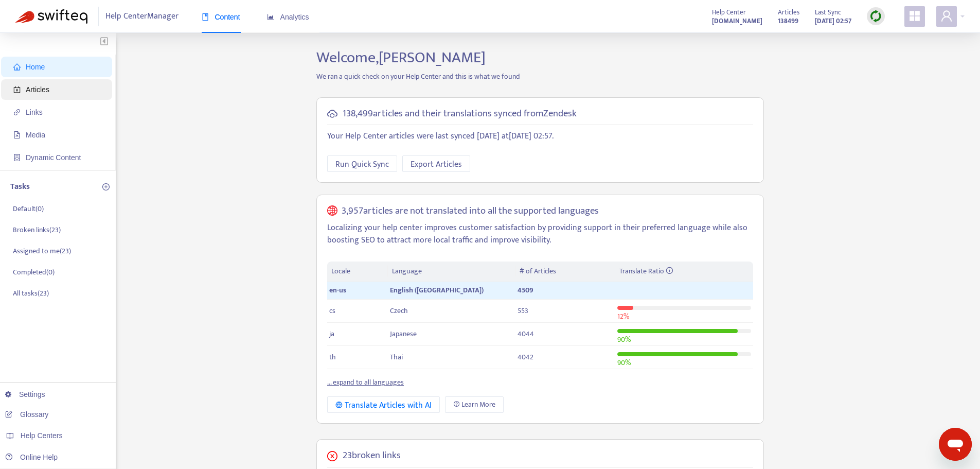 The width and height of the screenshot is (980, 469). What do you see at coordinates (371, 455) in the screenshot?
I see `h5: 23 broken links` at bounding box center [371, 455].